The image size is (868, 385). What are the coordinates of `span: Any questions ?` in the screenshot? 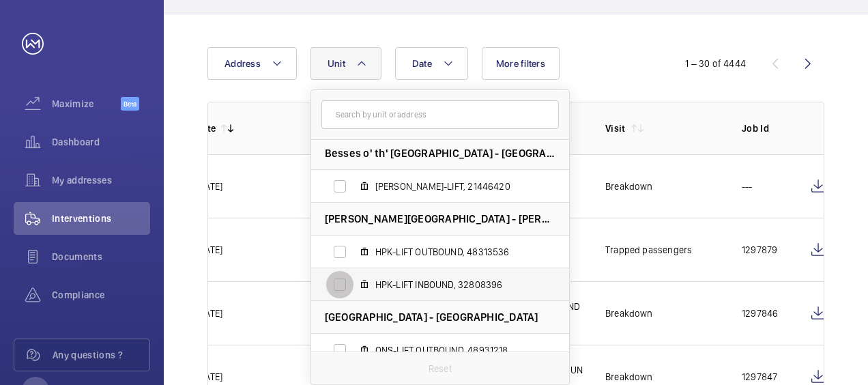 It's located at (101, 355).